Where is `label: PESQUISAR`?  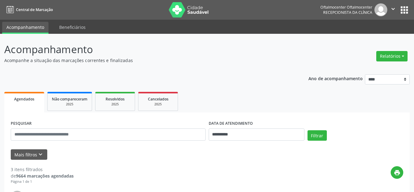
label: PESQUISAR is located at coordinates (21, 123).